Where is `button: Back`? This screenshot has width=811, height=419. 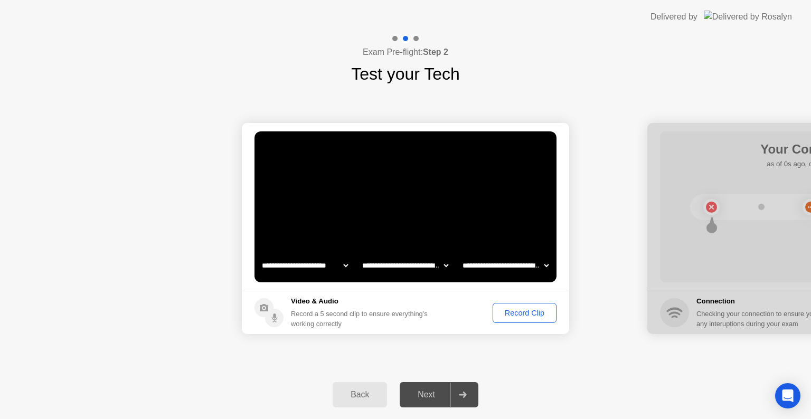 button: Back is located at coordinates (360, 395).